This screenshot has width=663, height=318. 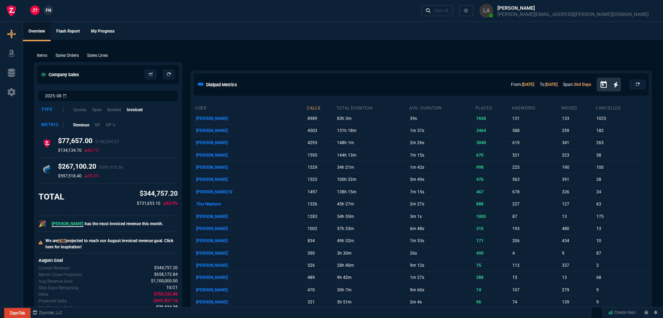 What do you see at coordinates (582, 85) in the screenshot?
I see `a: 364 Days` at bounding box center [582, 85].